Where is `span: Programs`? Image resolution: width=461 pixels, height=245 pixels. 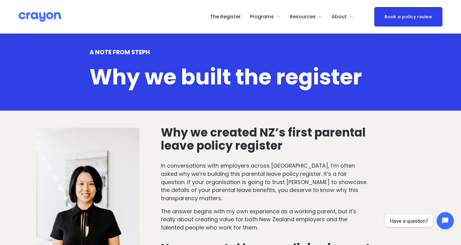
span: Programs is located at coordinates (262, 17).